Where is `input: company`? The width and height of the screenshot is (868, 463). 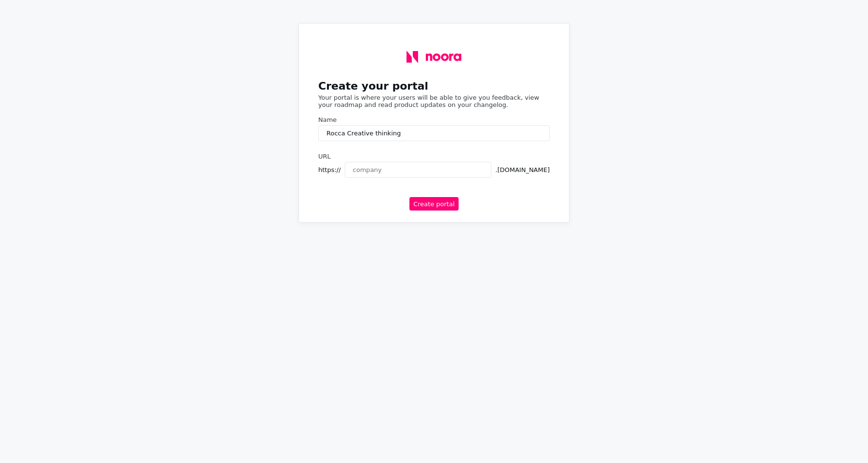 input: company is located at coordinates (418, 170).